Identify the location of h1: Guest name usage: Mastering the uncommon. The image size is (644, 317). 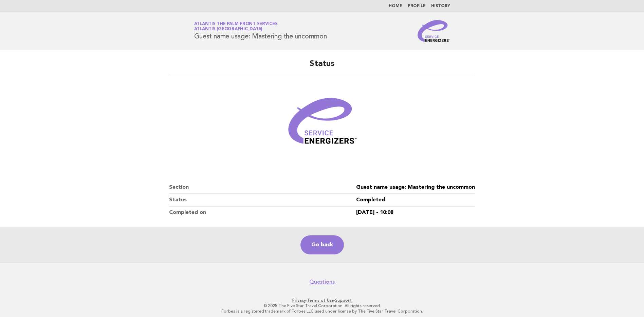
(261, 31).